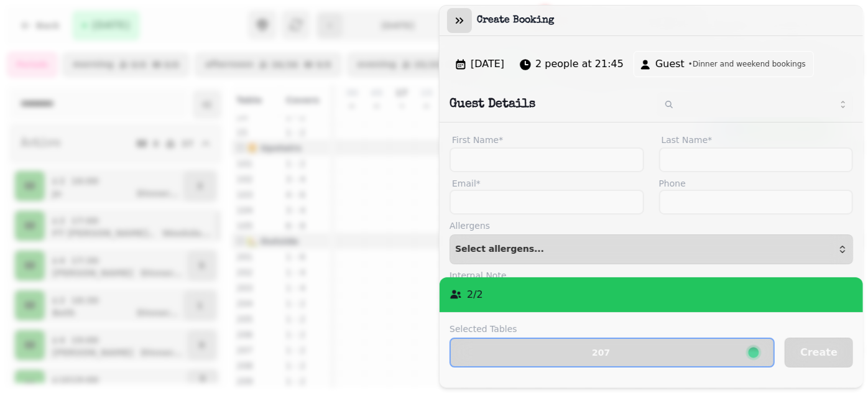 Image resolution: width=868 pixels, height=393 pixels. I want to click on p: 2 / 2, so click(475, 294).